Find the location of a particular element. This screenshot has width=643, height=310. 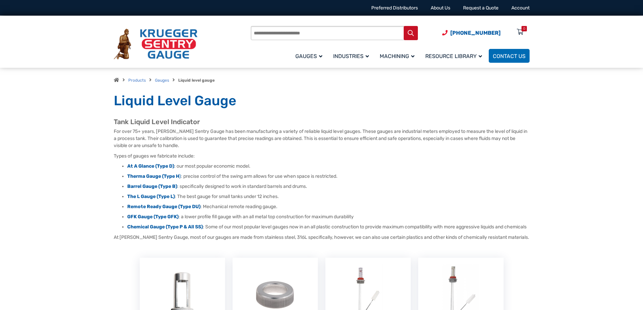

span: Resource Library is located at coordinates (453, 56).